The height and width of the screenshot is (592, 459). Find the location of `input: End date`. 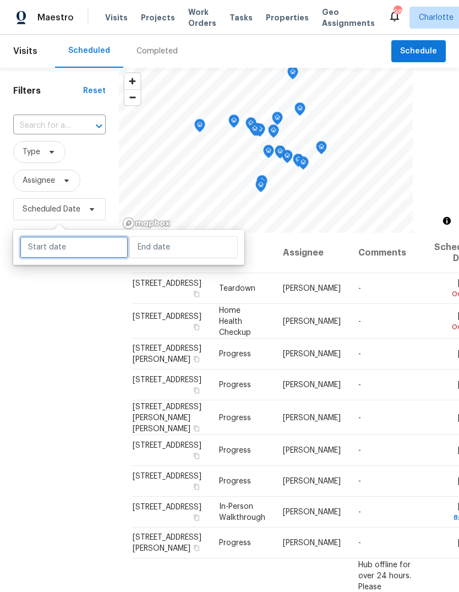

input: End date is located at coordinates (183, 247).